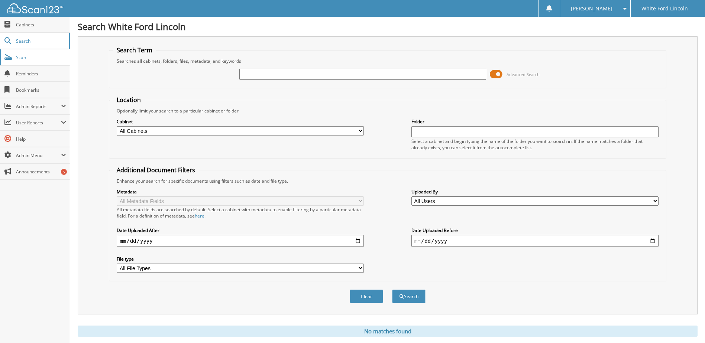 Image resolution: width=705 pixels, height=343 pixels. Describe the element at coordinates (41, 57) in the screenshot. I see `span: Scan` at that location.